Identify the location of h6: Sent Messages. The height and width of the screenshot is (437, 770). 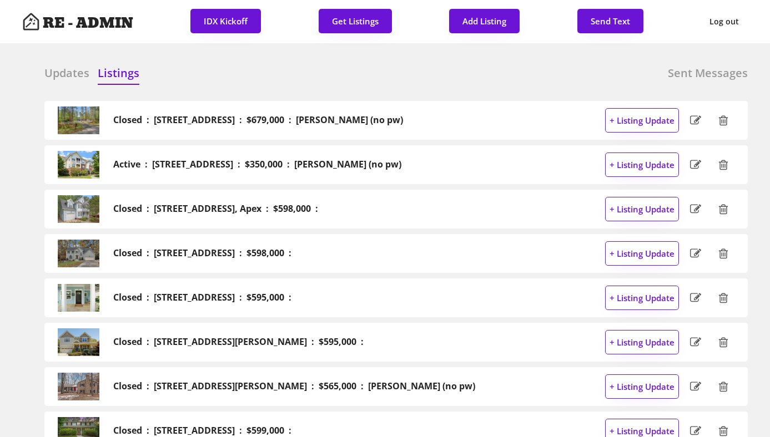
(708, 73).